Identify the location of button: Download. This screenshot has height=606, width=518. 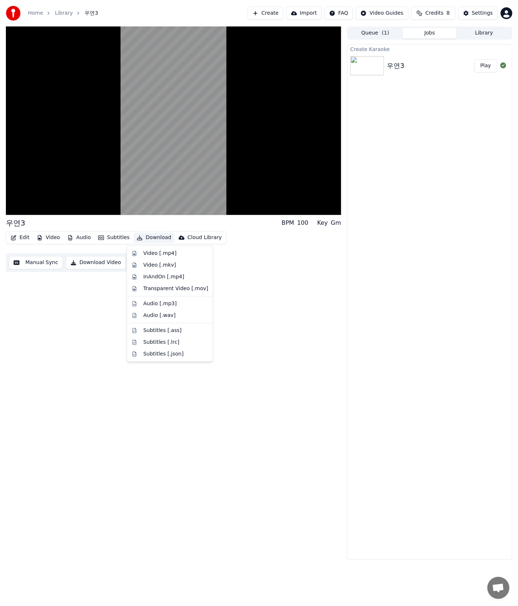
(154, 238).